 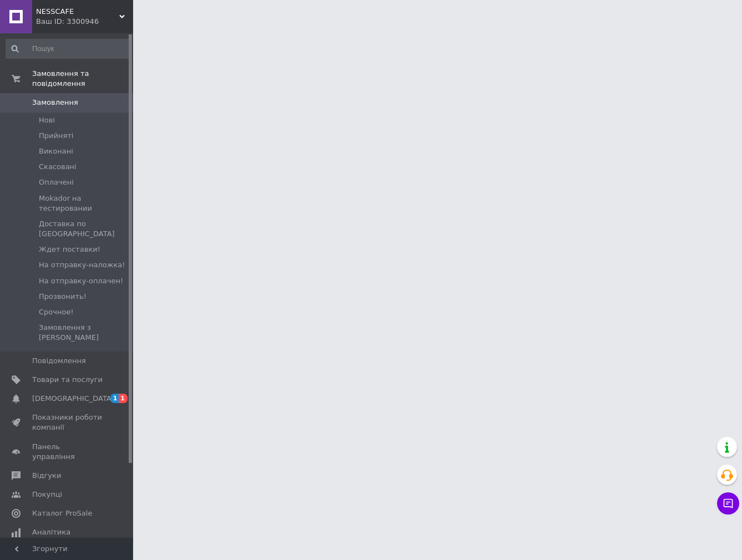 I want to click on span: Замовлення, so click(x=55, y=103).